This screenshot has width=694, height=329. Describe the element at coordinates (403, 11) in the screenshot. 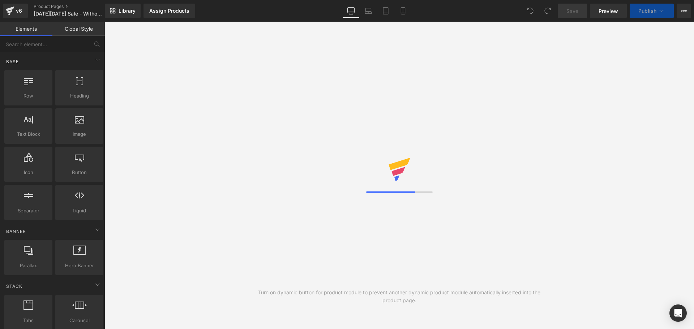

I see `a: Mobile` at that location.